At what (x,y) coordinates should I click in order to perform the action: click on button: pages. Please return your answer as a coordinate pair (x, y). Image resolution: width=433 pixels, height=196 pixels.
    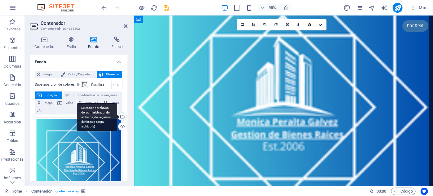
    Looking at the image, I should click on (359, 8).